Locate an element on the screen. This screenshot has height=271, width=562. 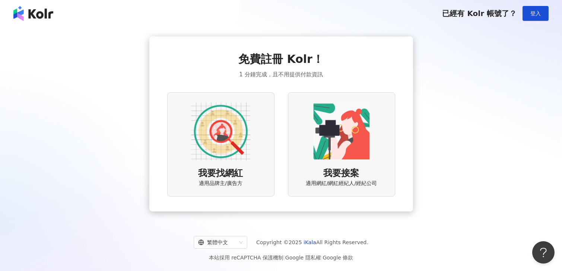
a: Google 條款 is located at coordinates (338, 258).